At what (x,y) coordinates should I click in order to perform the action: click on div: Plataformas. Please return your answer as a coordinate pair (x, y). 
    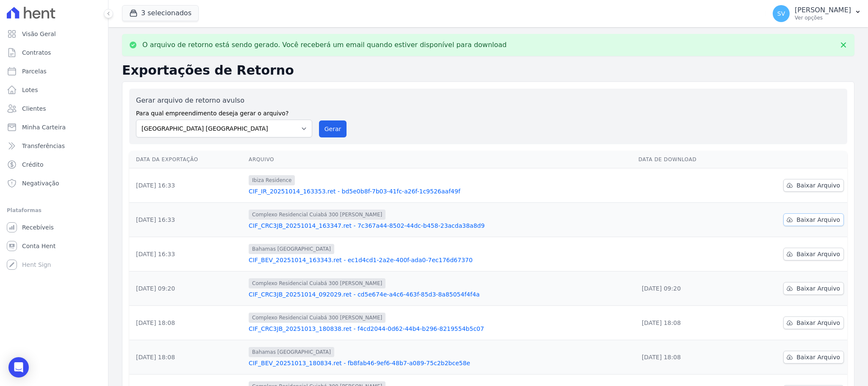
    Looking at the image, I should click on (53, 210).